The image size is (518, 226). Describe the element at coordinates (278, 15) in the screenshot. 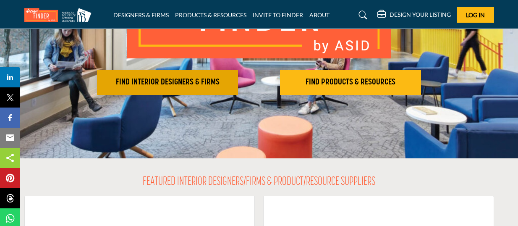

I see `a: INVITE TO FINDER` at that location.